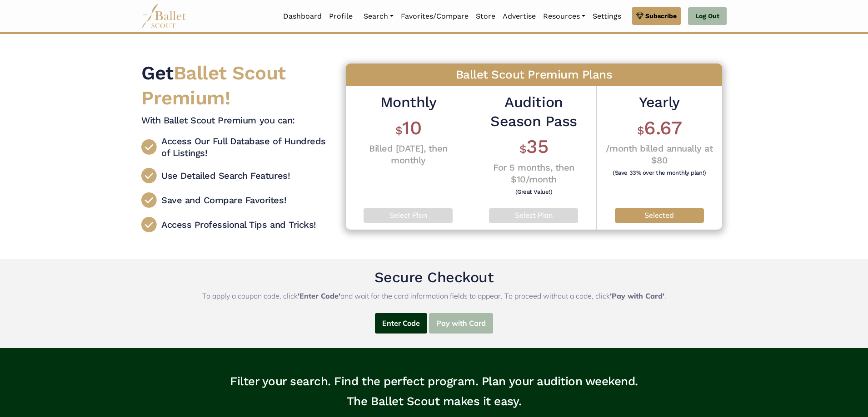  Describe the element at coordinates (707, 16) in the screenshot. I see `a: Log Out` at that location.